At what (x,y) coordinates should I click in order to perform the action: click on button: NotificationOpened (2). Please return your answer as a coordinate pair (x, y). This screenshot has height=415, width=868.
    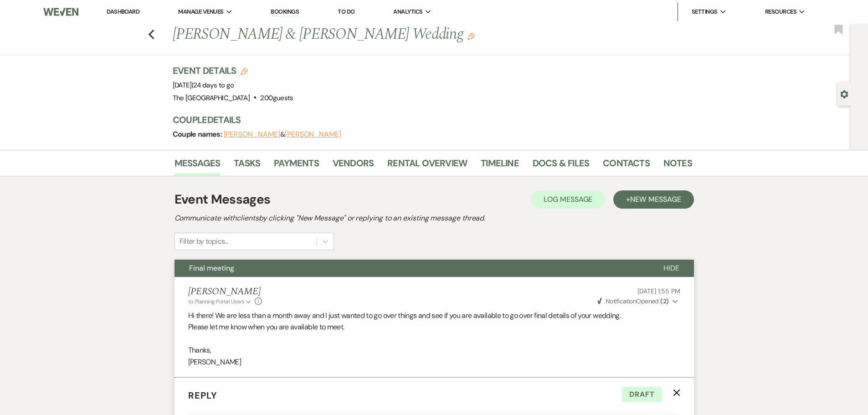
    Looking at the image, I should click on (638, 301).